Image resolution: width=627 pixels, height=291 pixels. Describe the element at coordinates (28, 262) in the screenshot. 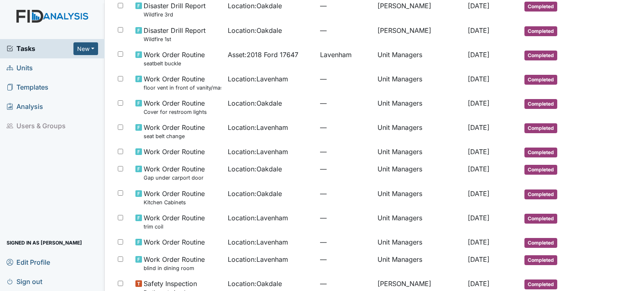

I see `span: Edit Profile` at that location.